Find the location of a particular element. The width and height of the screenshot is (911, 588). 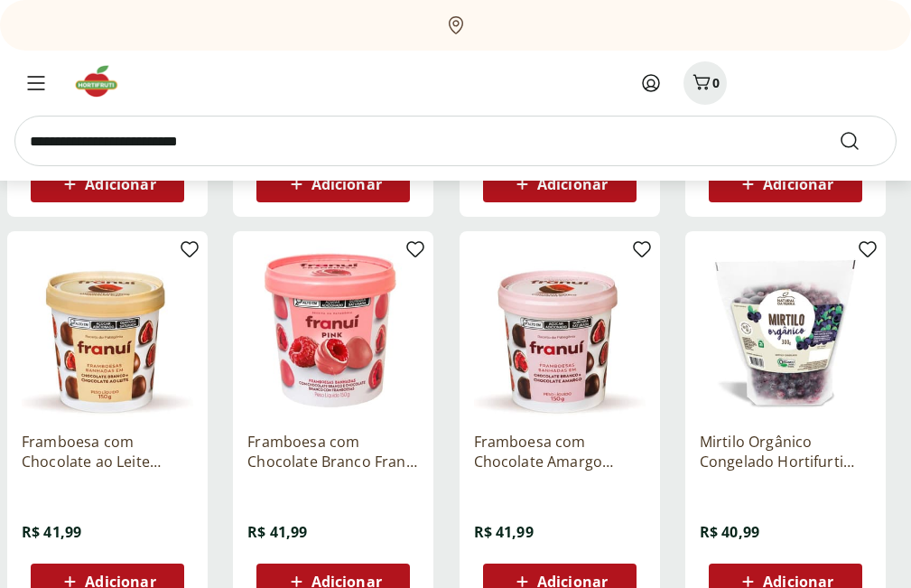

a: Framboesa com Chocolate ao Leite Franuí 150g is located at coordinates (107, 452).